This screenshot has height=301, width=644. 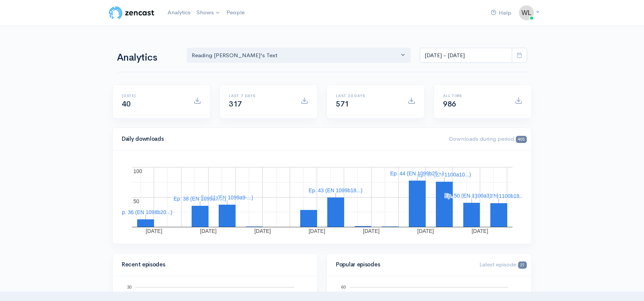 I want to click on text: Ep. 41 (EN 1099a9-...), so click(x=227, y=197).